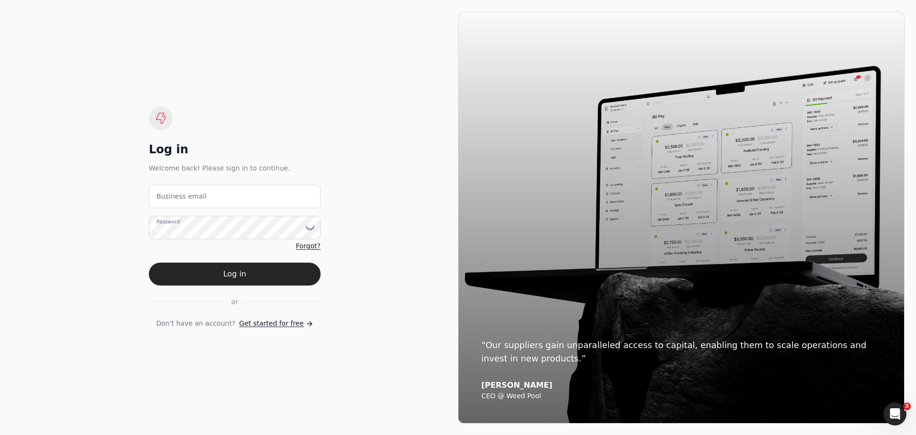  I want to click on div: Log in, so click(235, 149).